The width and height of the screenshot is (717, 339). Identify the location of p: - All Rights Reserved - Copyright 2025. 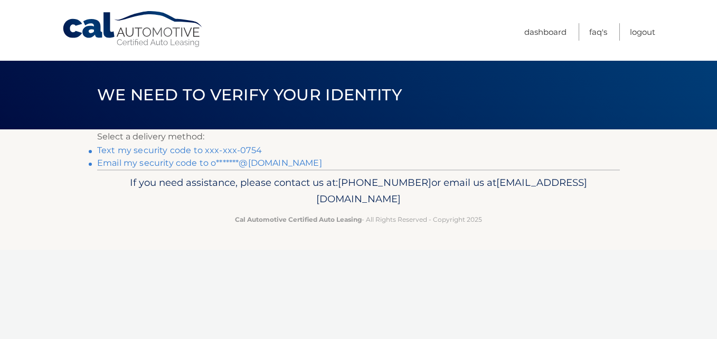
(359, 219).